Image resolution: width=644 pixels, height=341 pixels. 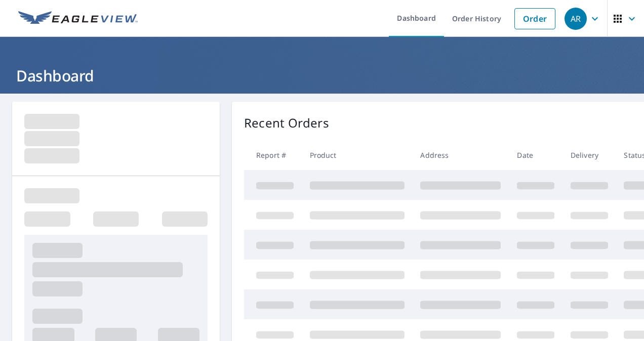 I want to click on th: Date, so click(x=535, y=155).